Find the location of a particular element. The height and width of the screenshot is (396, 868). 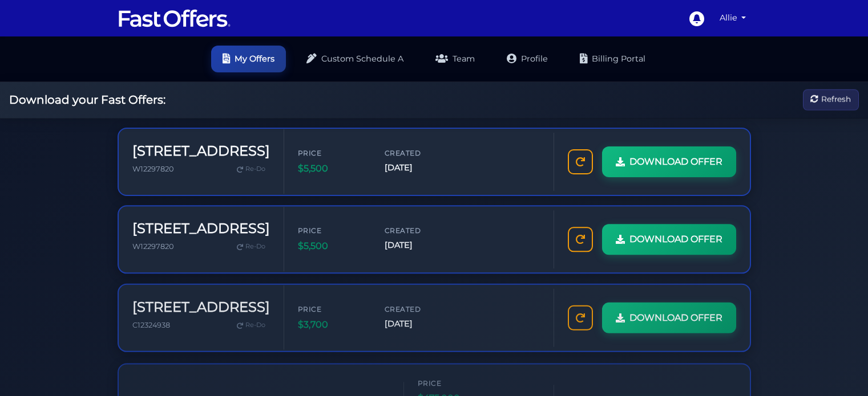

h2: Download your Fast Offers: is located at coordinates (87, 100).